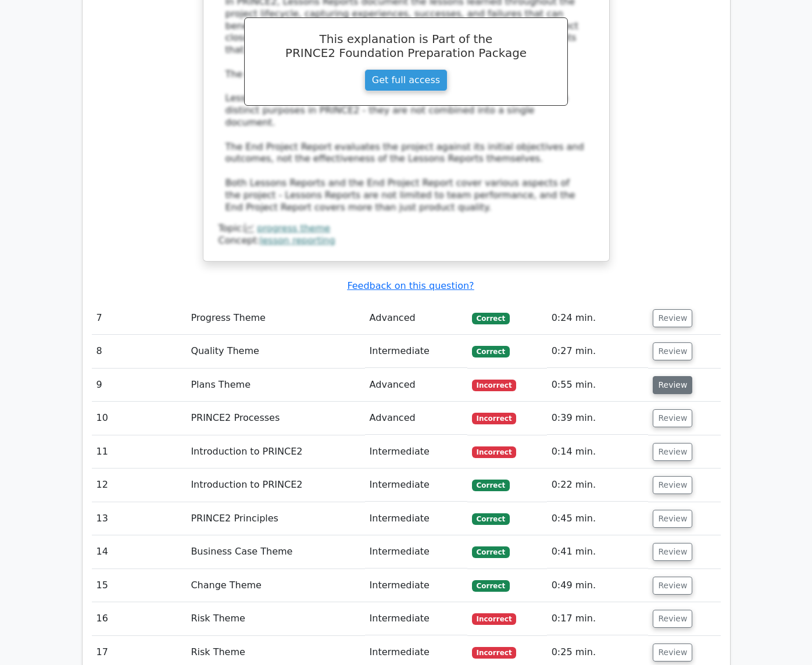 This screenshot has width=812, height=665. Describe the element at coordinates (406, 240) in the screenshot. I see `div: Concept:` at that location.